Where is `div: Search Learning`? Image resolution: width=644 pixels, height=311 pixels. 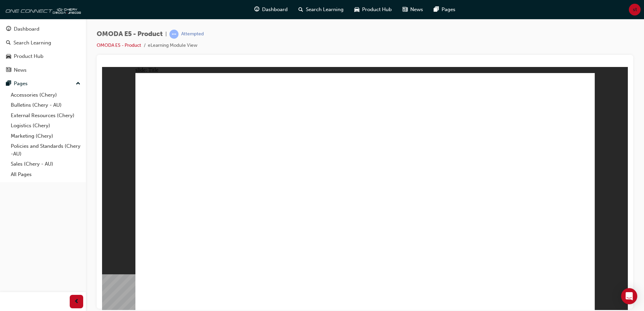
div: Search Learning is located at coordinates (33, 43).